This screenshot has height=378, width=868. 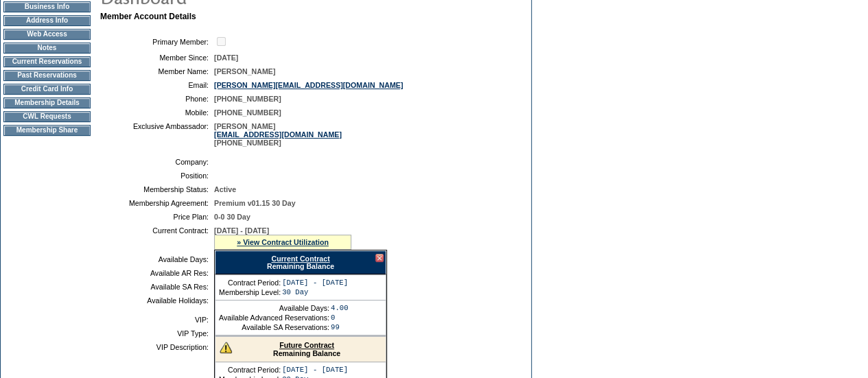 What do you see at coordinates (157, 203) in the screenshot?
I see `td: Membership Agreement:` at bounding box center [157, 203].